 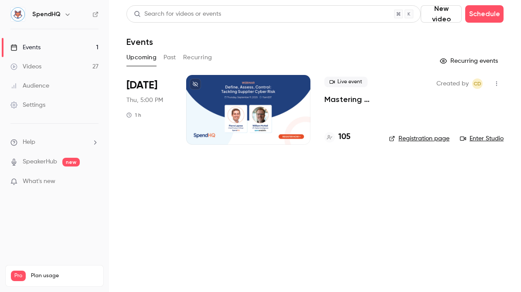 What do you see at coordinates (482, 139) in the screenshot?
I see `a: Enter Studio` at bounding box center [482, 139].